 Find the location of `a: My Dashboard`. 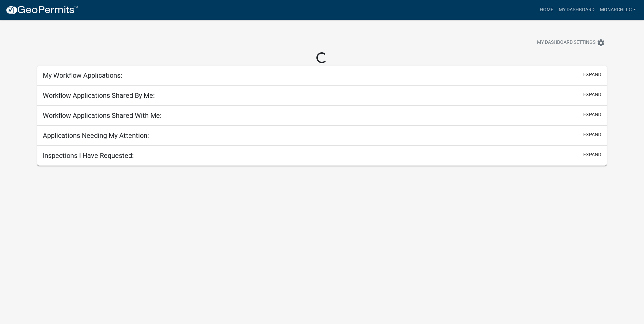

a: My Dashboard is located at coordinates (576, 10).